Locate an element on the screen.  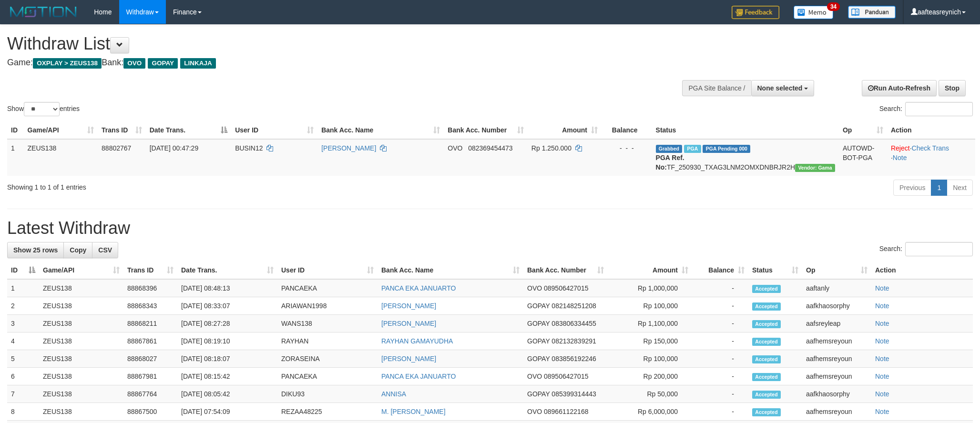
th: ID: activate to sort column descending is located at coordinates (23, 270).